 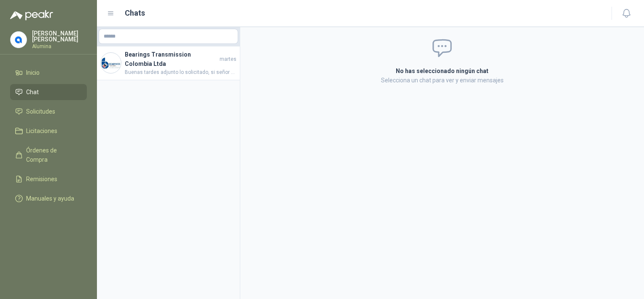 What do you see at coordinates (42, 179) in the screenshot?
I see `span: Remisiones` at bounding box center [42, 179].